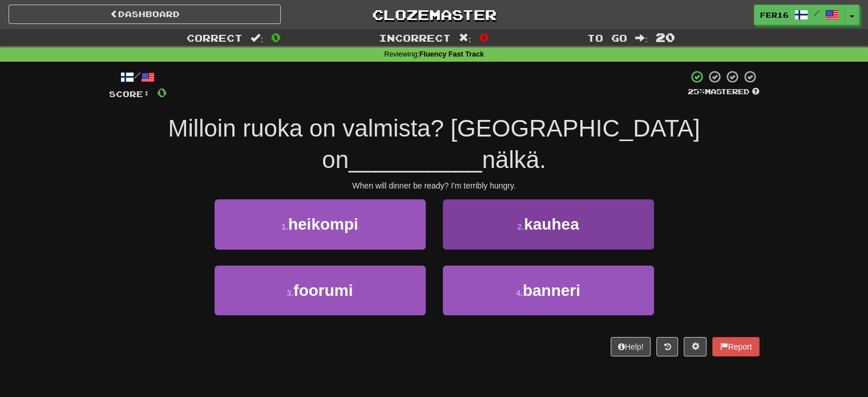 The image size is (868, 397). What do you see at coordinates (631, 347) in the screenshot?
I see `button: Help!` at bounding box center [631, 347].